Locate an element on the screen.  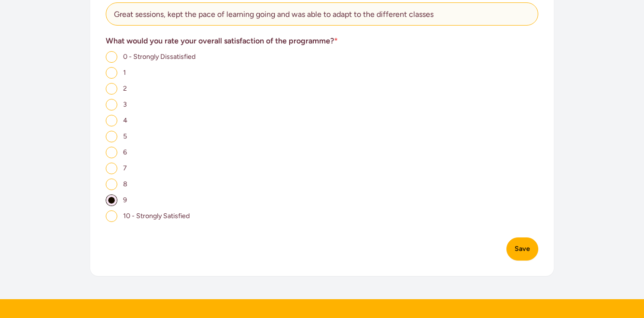
input: 9 is located at coordinates (111, 200).